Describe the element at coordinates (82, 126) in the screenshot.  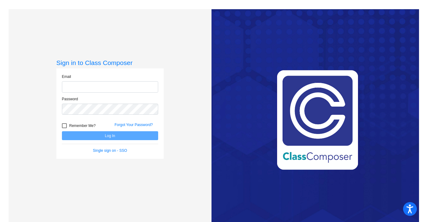
I see `span: Remember Me?` at that location.